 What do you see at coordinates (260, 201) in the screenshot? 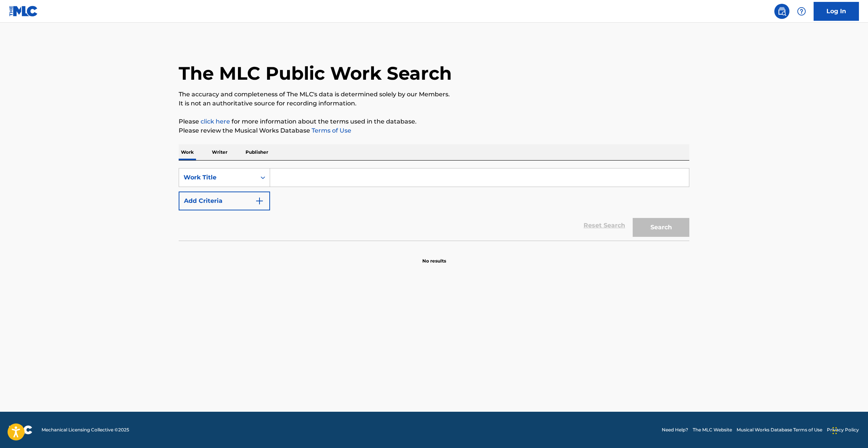
I see `img: 9d2ae6d4665cec9f34b9.svg` at bounding box center [260, 201].